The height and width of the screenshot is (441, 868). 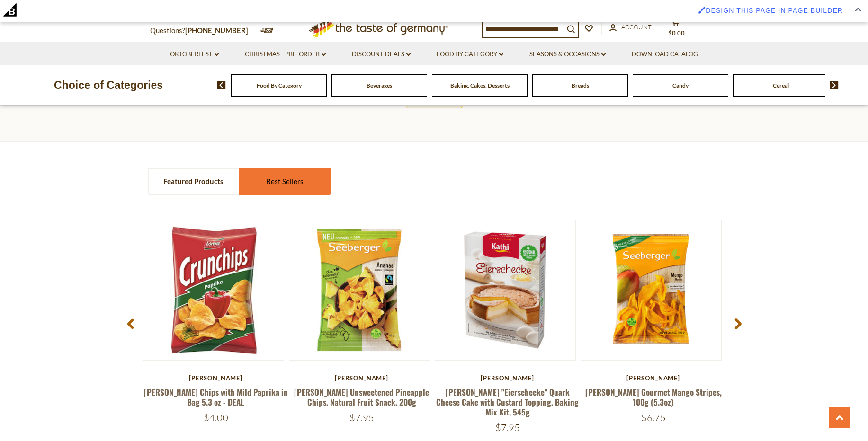 What do you see at coordinates (379, 85) in the screenshot?
I see `span: Beverages` at bounding box center [379, 85].